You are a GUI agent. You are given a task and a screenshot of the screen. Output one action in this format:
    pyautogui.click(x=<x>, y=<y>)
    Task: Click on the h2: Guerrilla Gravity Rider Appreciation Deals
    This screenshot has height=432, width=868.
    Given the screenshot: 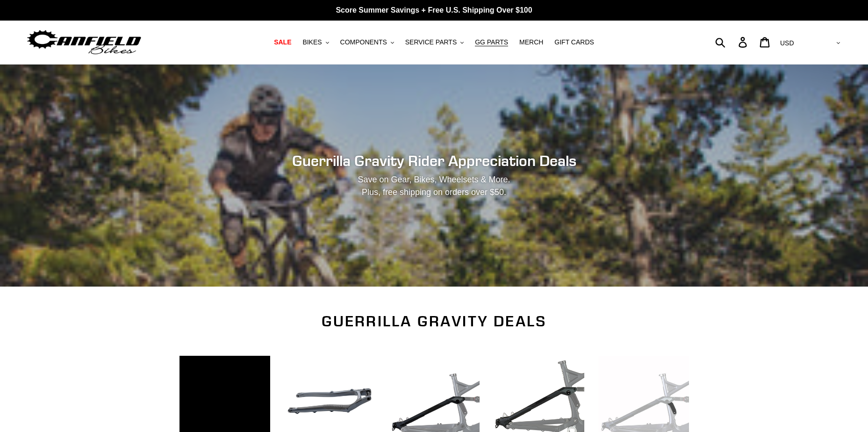 What is the action you would take?
    pyautogui.click(x=434, y=161)
    